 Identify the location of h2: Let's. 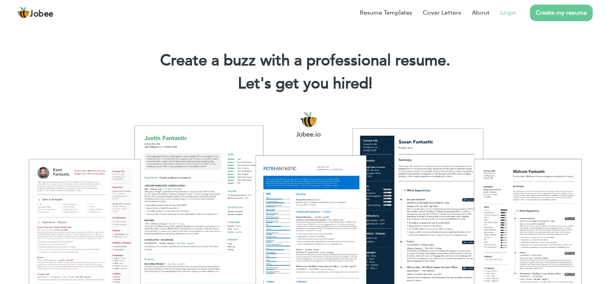
(305, 84).